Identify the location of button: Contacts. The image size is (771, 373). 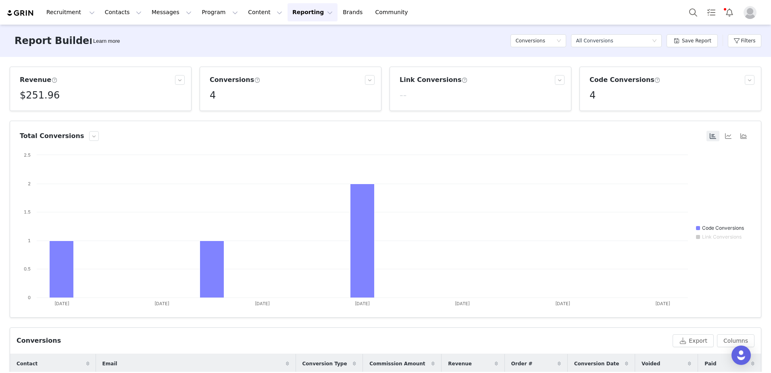
(123, 12).